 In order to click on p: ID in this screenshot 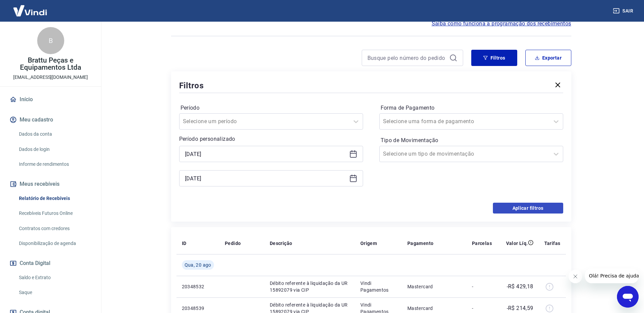, I will do `click(184, 243)`.